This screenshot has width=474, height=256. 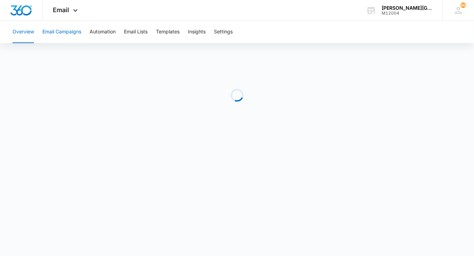 What do you see at coordinates (168, 32) in the screenshot?
I see `button: Templates` at bounding box center [168, 32].